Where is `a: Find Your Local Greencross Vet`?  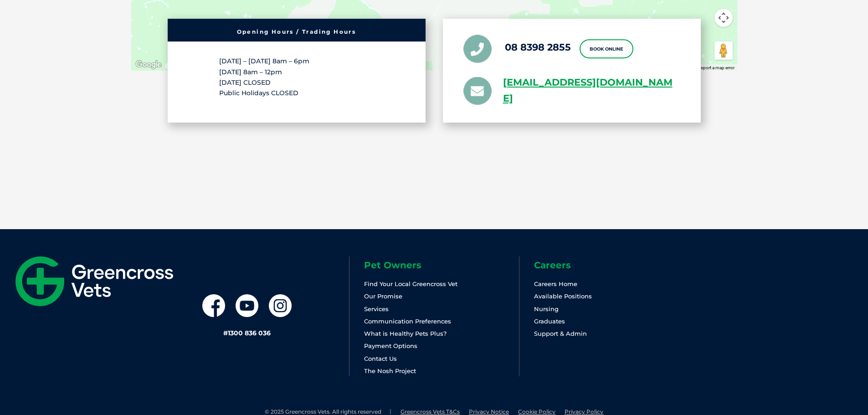 a: Find Your Local Greencross Vet is located at coordinates (411, 284).